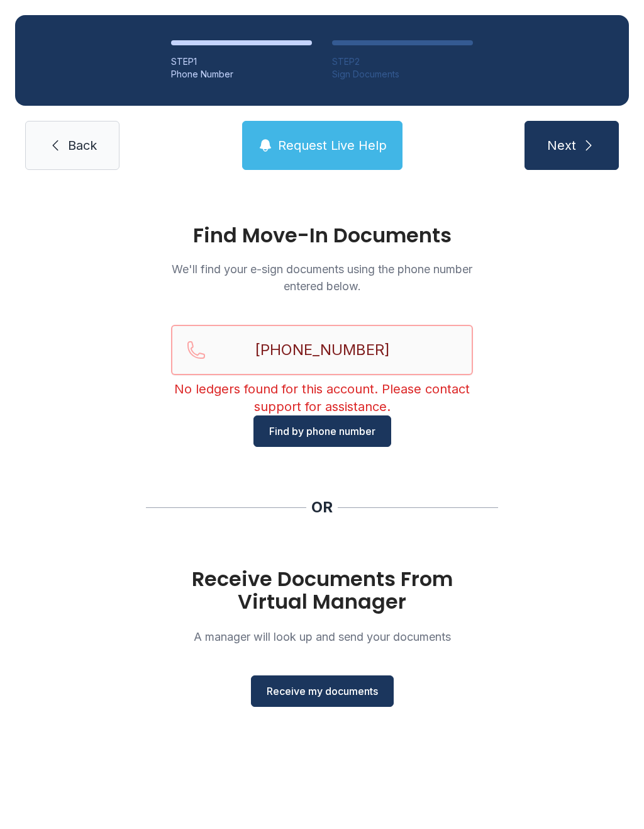 This screenshot has height=829, width=644. Describe the element at coordinates (322, 590) in the screenshot. I see `h1: Receive Documents From Virtual Manager` at that location.